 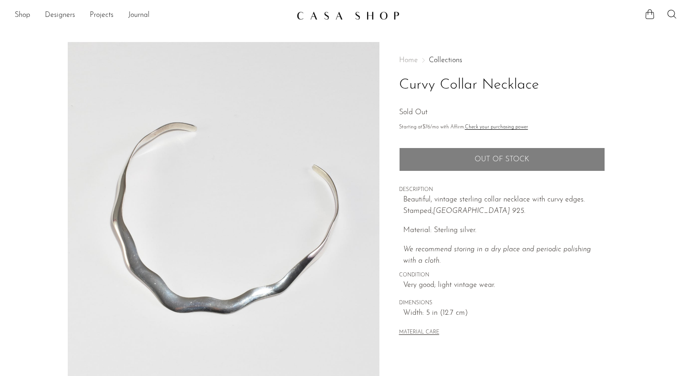 I want to click on span: $76, so click(x=426, y=127).